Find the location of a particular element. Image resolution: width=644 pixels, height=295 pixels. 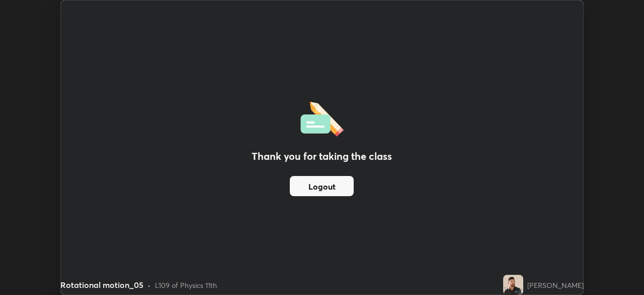

h2: Thank you for taking the class is located at coordinates (322, 156).